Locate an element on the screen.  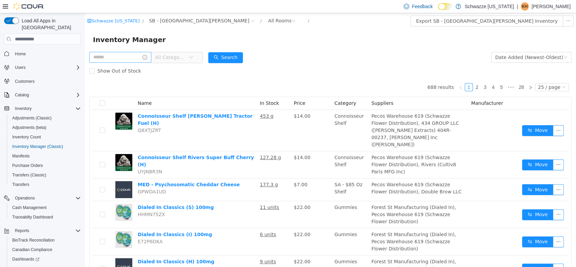
button: Users is located at coordinates (20, 67).